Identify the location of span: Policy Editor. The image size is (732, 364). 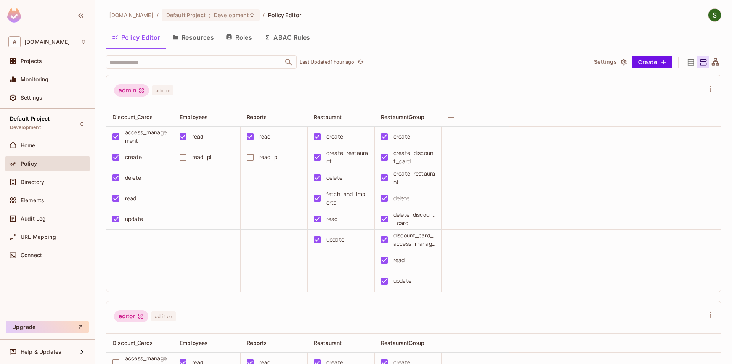
(285, 15).